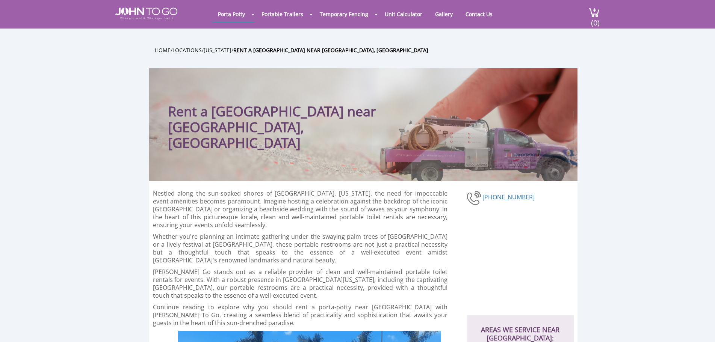 The height and width of the screenshot is (342, 715). I want to click on img: phone-number, so click(475, 198).